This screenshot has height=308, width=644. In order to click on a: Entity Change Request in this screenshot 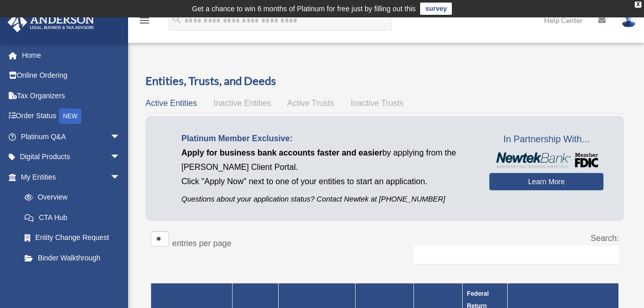, I will do `click(72, 238)`.